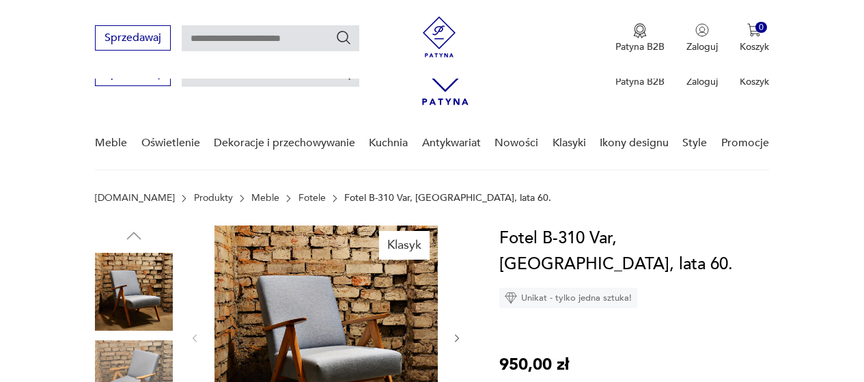 This screenshot has width=864, height=382. Describe the element at coordinates (516, 143) in the screenshot. I see `a: Nowości` at that location.